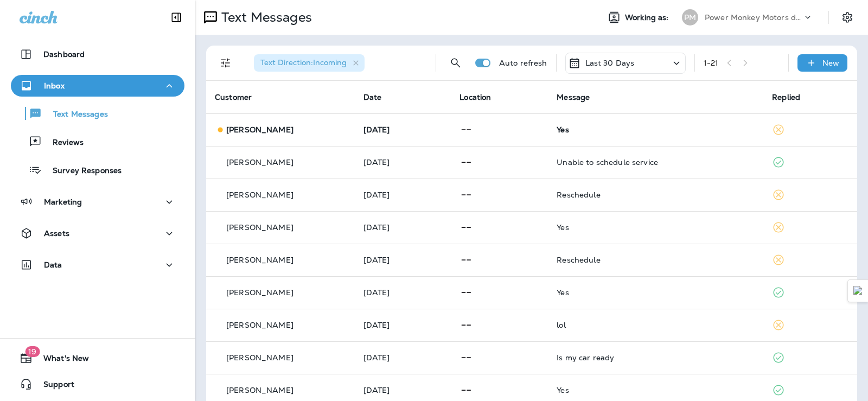  I want to click on p: Auto refresh, so click(523, 63).